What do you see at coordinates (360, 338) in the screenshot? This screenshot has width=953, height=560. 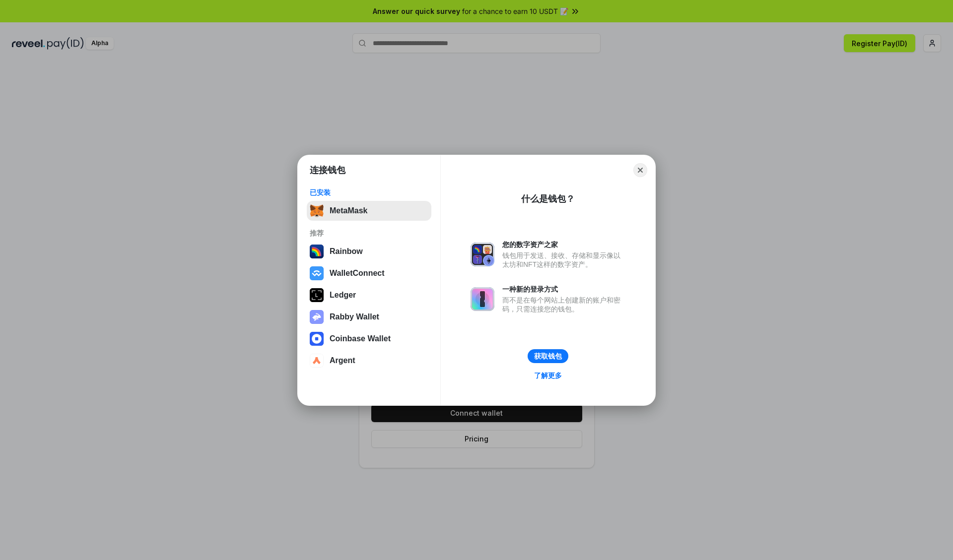 I see `div: Coinbase Wallet` at bounding box center [360, 338].